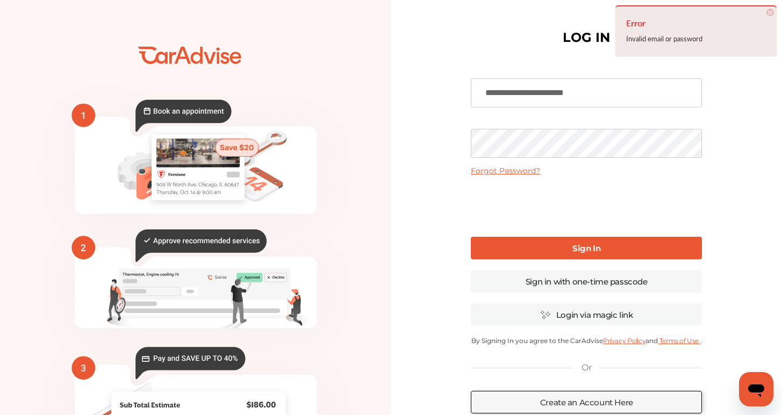 The image size is (782, 415). Describe the element at coordinates (586, 248) in the screenshot. I see `b: Sign In` at that location.